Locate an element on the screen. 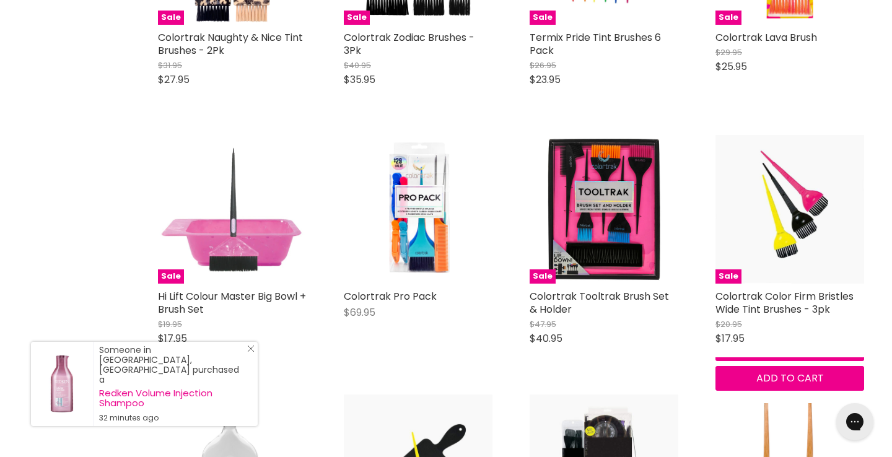  a: Colortrak Naughty & Nice Tint Brushes - 2Pk is located at coordinates (230, 44).